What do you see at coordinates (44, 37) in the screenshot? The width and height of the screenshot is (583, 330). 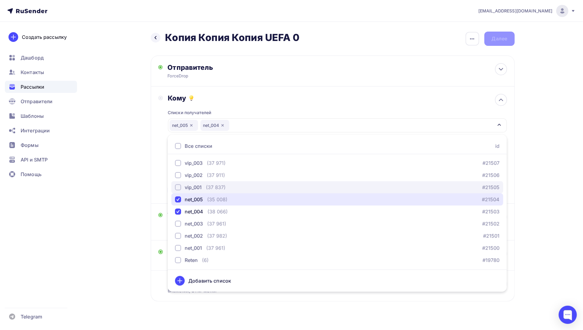 I see `div: Создать рассылку` at bounding box center [44, 37].